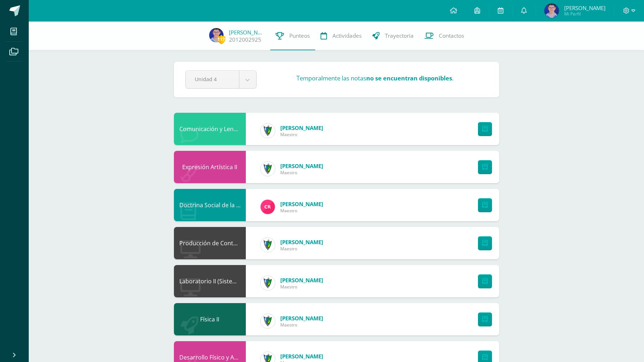 This screenshot has height=362, width=644. Describe the element at coordinates (212, 79) in the screenshot. I see `span: Unidad 4` at that location.